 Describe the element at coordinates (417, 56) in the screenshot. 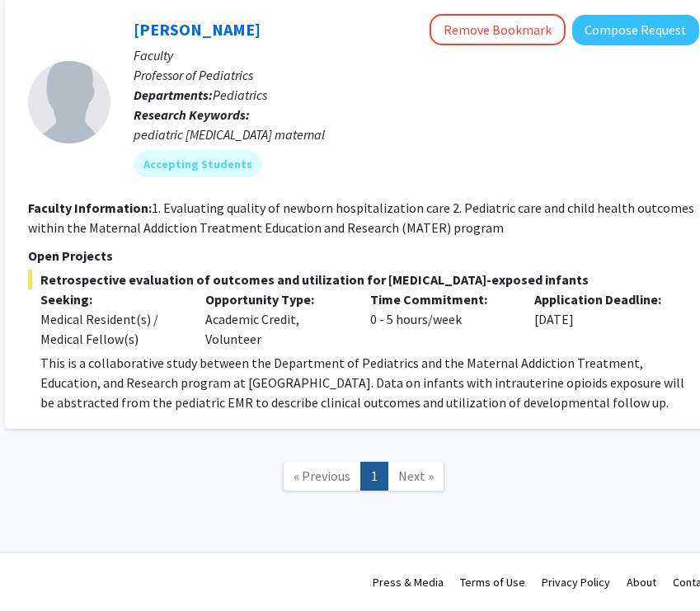

I see `p: Faculty` at that location.